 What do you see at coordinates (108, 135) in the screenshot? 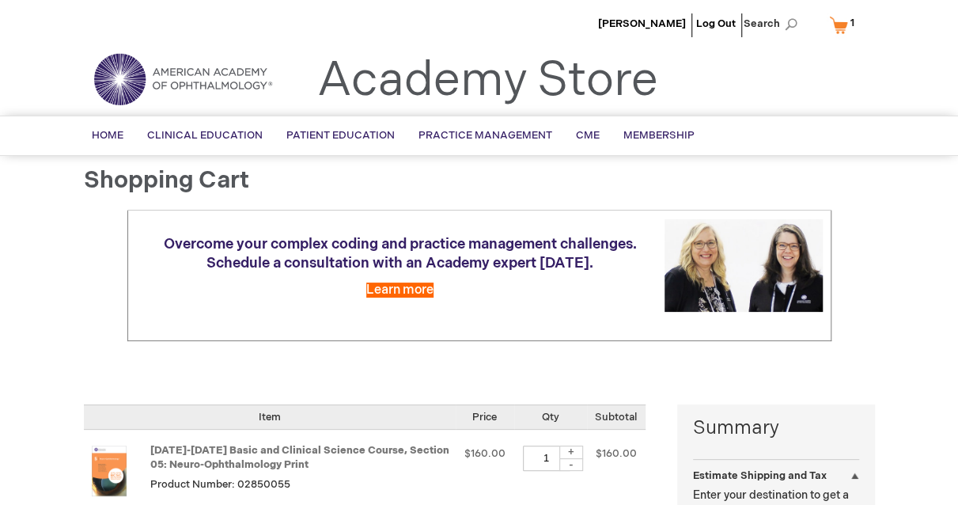
I see `span: Home` at bounding box center [108, 135].